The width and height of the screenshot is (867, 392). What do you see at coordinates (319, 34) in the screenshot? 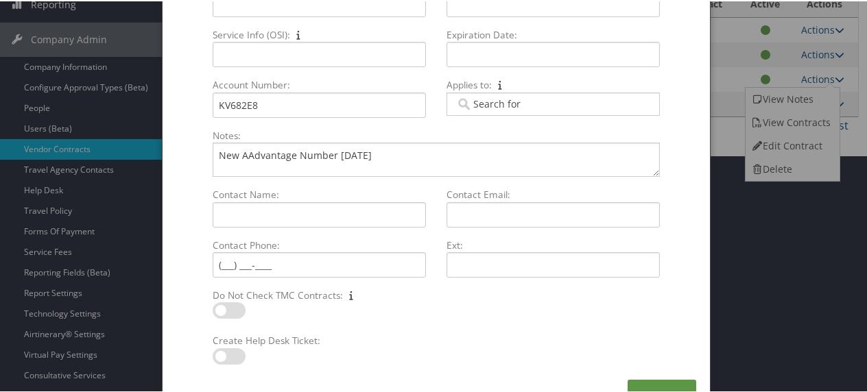
I see `label: Service Info (OSI):` at bounding box center [319, 34].